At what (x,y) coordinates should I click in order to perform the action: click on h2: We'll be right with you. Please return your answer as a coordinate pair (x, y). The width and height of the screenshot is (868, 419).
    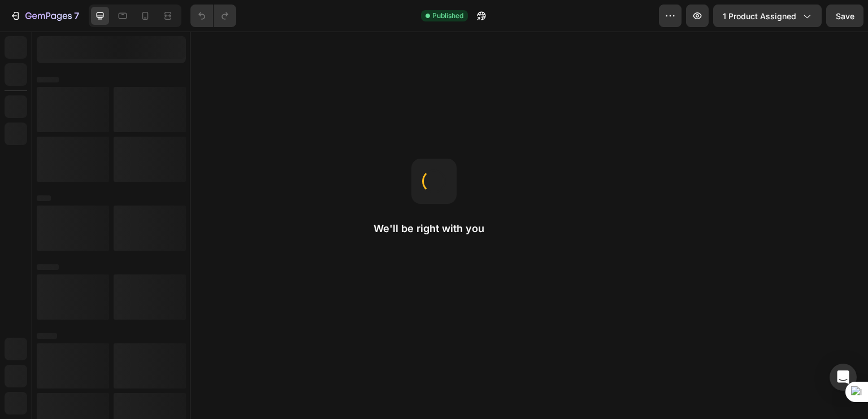
    Looking at the image, I should click on (434, 229).